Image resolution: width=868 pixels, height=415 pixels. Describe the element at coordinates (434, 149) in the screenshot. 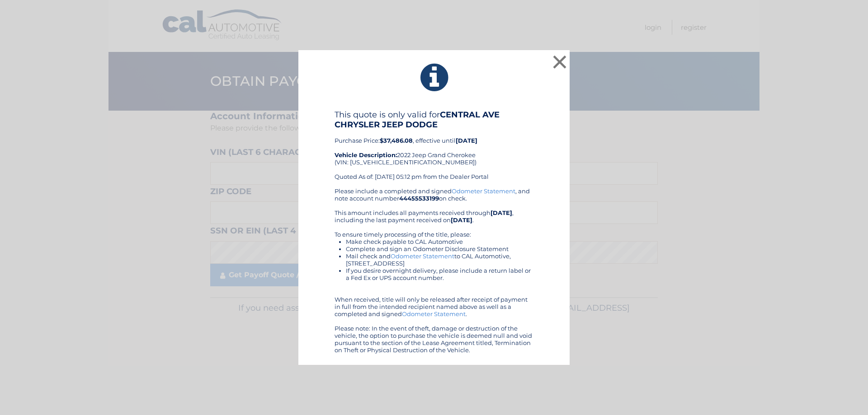

I see `div: Purchase Price: , effective until 2022 Jeep Grand Cherokee (VIN: [US_VEHICLE_IDENTIFICATION_NUMBE...` at that location.